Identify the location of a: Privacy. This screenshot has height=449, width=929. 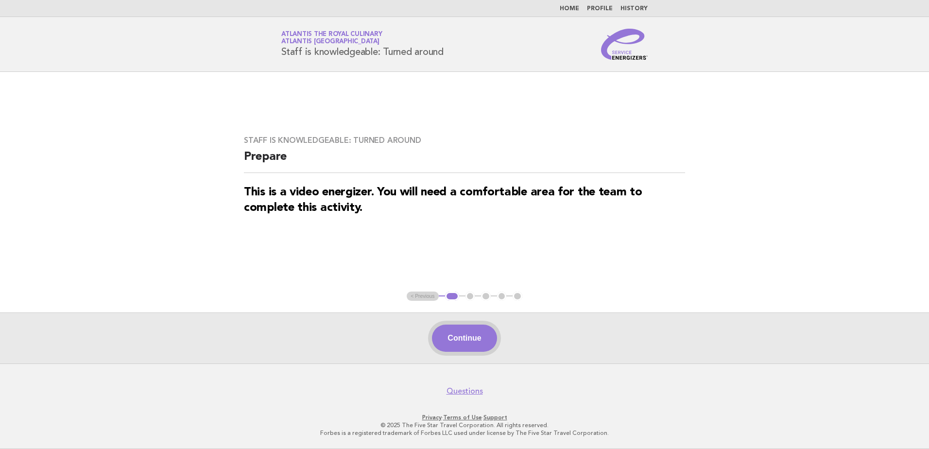
(432, 417).